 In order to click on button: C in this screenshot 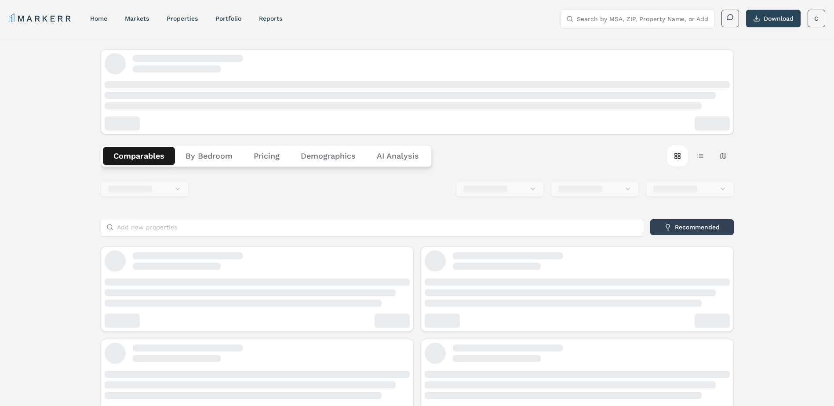, I will do `click(816, 18)`.